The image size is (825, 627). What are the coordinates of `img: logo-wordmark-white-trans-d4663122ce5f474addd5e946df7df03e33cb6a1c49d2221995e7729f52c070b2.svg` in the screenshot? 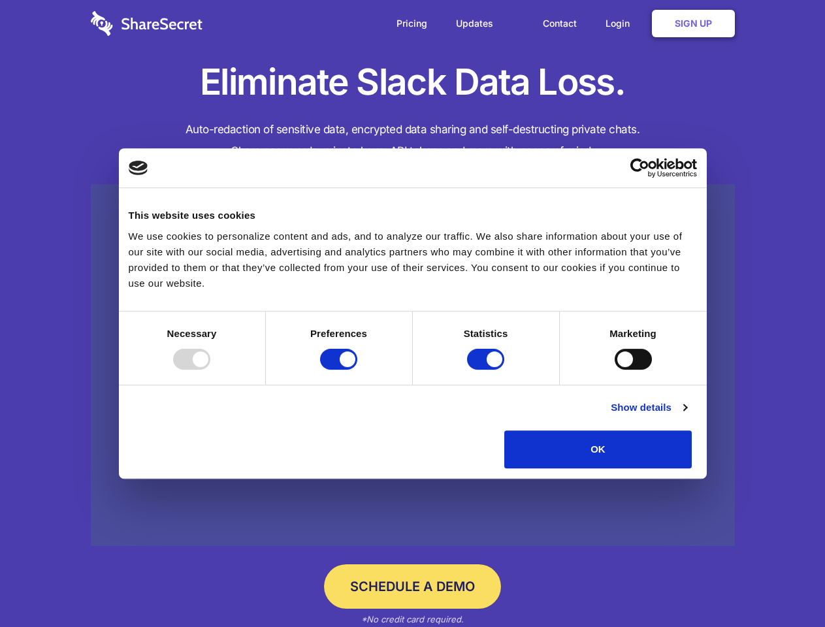 It's located at (146, 24).